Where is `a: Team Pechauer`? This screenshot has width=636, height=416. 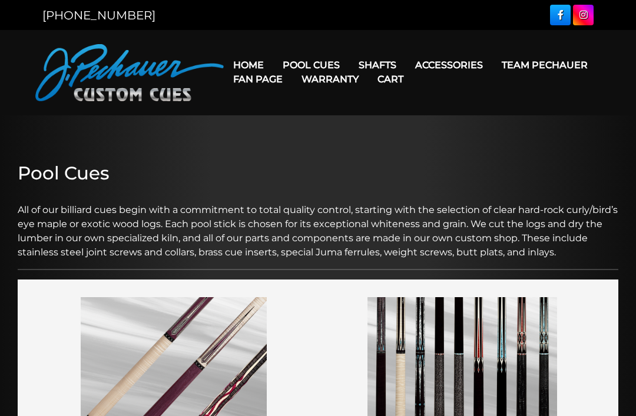 a: Team Pechauer is located at coordinates (545, 65).